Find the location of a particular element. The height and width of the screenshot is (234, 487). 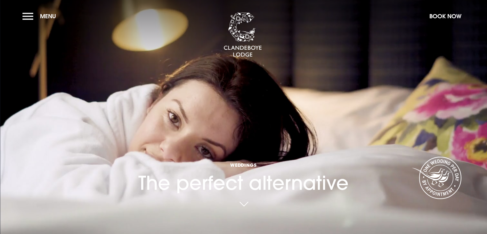

span: Menu is located at coordinates (48, 16).